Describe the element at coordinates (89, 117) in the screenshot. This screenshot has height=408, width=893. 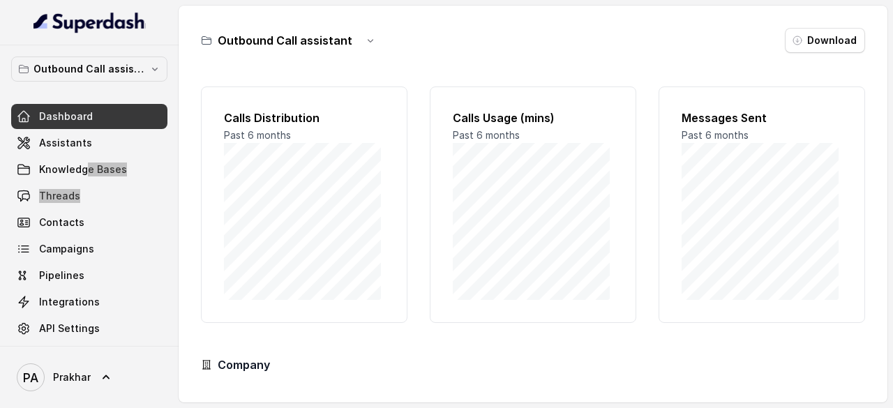
I see `a: Dashboard` at that location.